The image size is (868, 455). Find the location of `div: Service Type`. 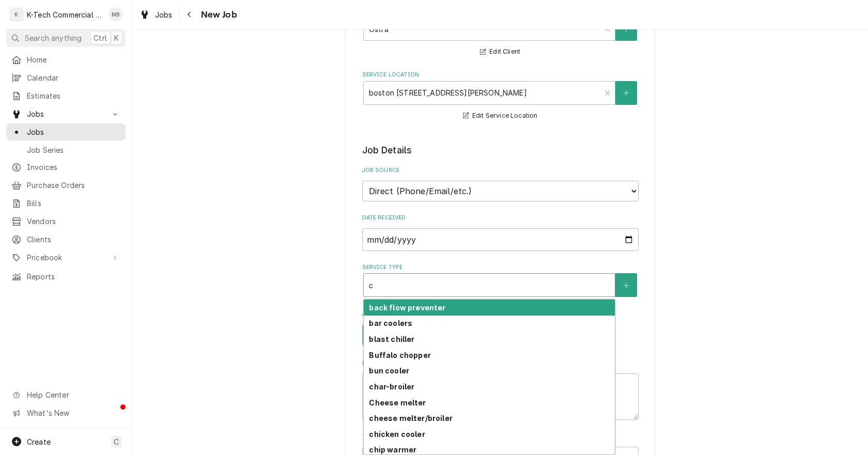

div: Service Type is located at coordinates (501, 280).